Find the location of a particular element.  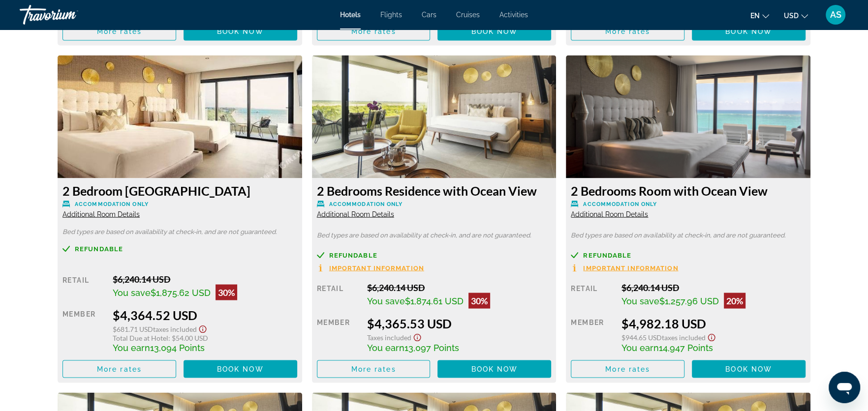

img: 1dd7fe9e-e02f-4071-9934-33dac9711ad6.jpeg is located at coordinates (180, 116).